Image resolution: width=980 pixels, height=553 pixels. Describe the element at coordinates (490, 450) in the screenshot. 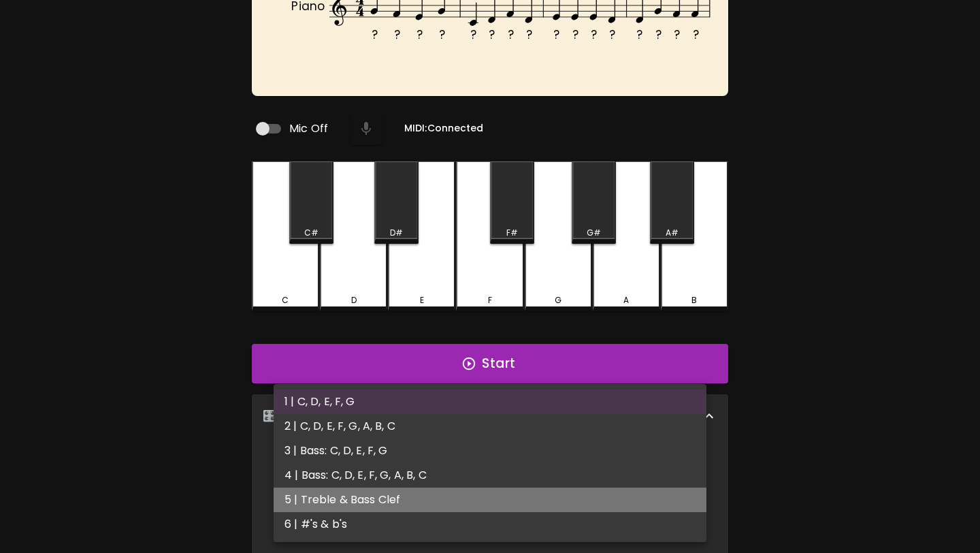

I see `li: 3 | Bass: C, D, E, F, G` at that location.